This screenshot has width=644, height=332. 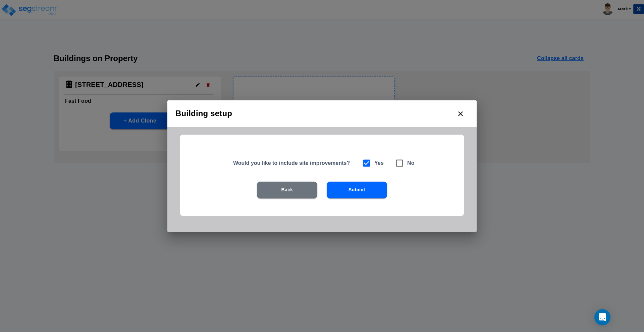 I want to click on h6: No, so click(x=410, y=163).